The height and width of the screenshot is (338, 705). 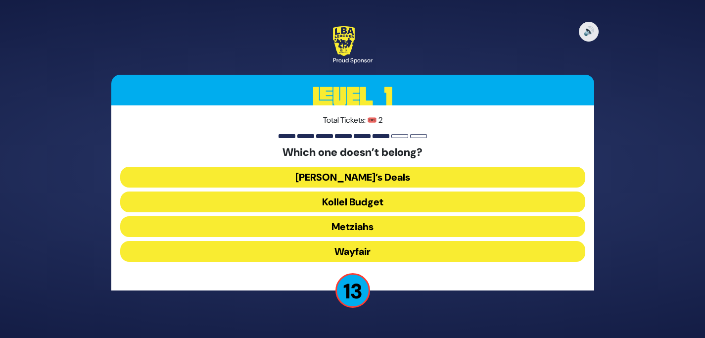 What do you see at coordinates (353, 152) in the screenshot?
I see `h5: Which one doesn’t belong?` at bounding box center [353, 152].